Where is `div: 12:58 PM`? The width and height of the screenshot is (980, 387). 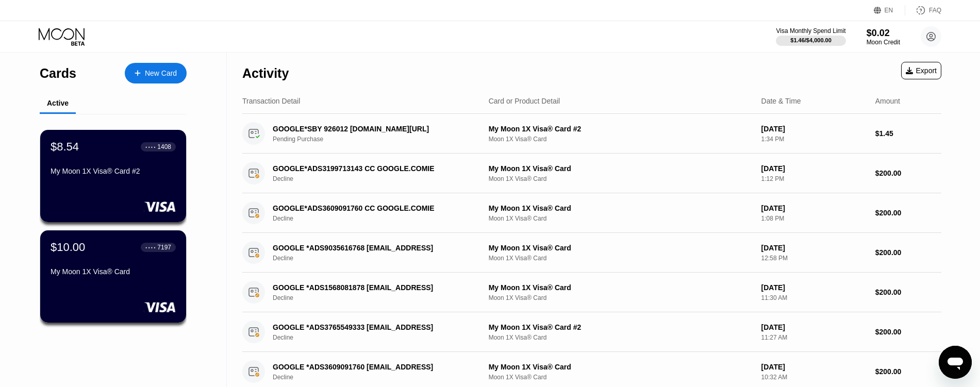
div: 12:58 PM is located at coordinates (814, 258).